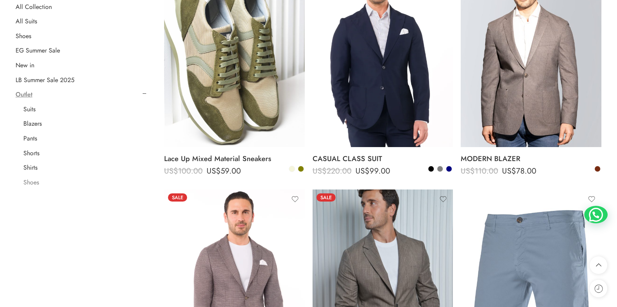 The image size is (617, 307). What do you see at coordinates (479, 171) in the screenshot?
I see `bdi: 110.00` at bounding box center [479, 171].